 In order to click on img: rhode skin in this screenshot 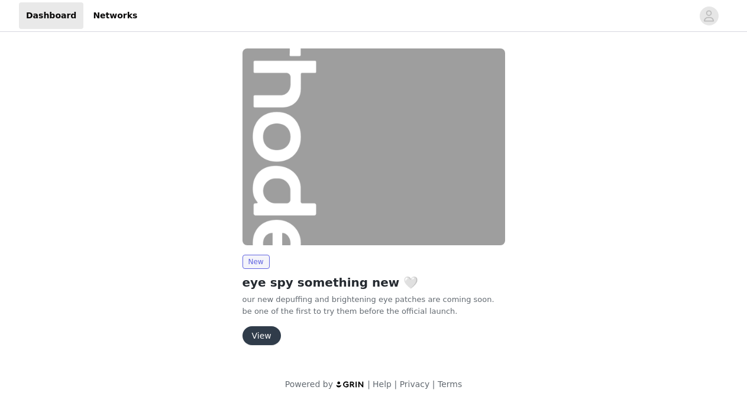, I will do `click(374, 147)`.